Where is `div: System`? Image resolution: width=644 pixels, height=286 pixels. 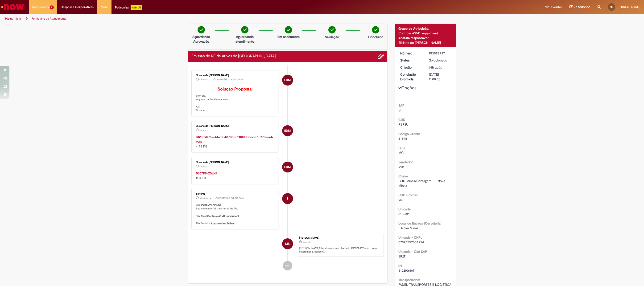
div: System is located at coordinates (287, 199).